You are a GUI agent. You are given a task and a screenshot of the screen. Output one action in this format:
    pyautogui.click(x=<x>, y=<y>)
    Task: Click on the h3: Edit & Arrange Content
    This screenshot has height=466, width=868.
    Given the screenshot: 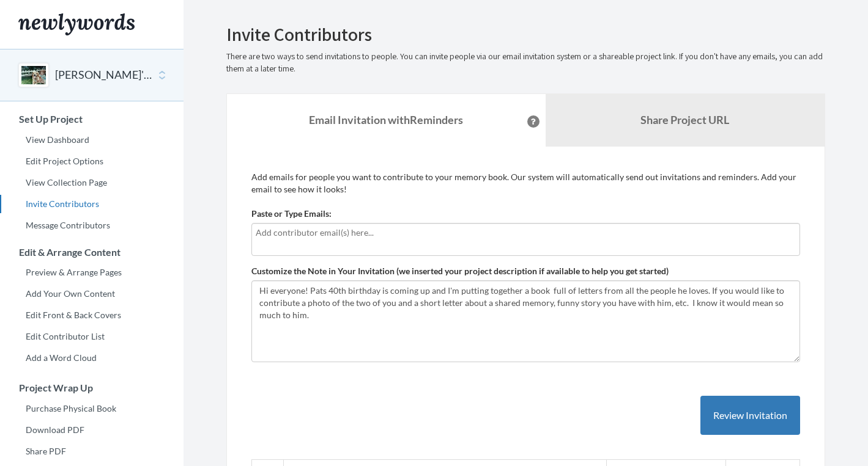 What is the action you would take?
    pyautogui.click(x=92, y=252)
    